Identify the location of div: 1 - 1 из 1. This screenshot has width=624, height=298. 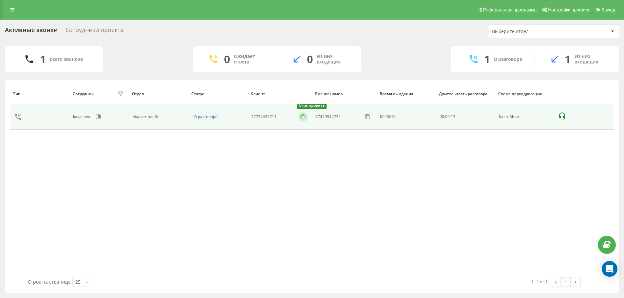
(539, 282).